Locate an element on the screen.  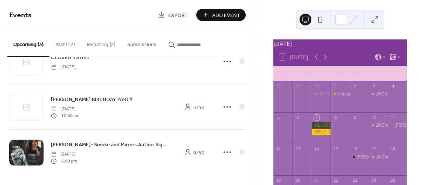
div: 22 is located at coordinates (335, 180).